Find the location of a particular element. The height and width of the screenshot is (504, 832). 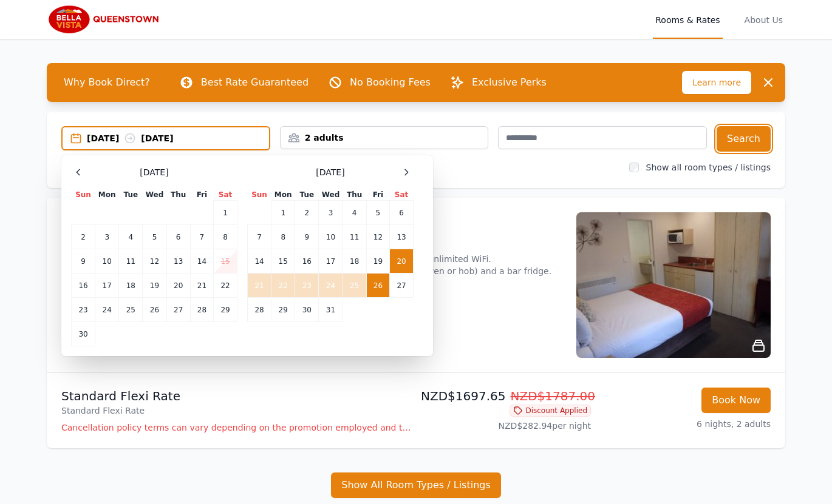

span: NZD$1787.00 is located at coordinates (553, 397).